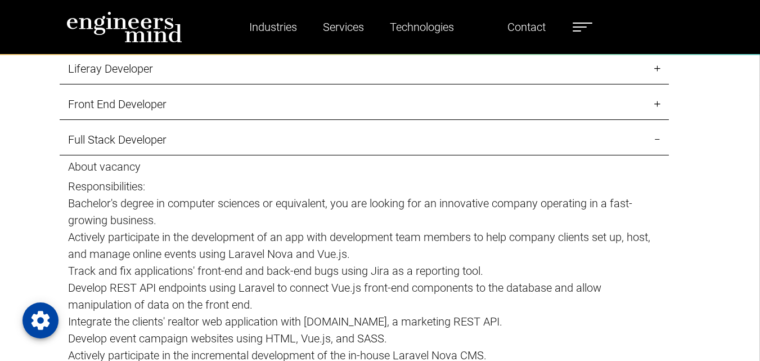  What do you see at coordinates (364, 271) in the screenshot?
I see `p: Track and fix applications' front-end and back-end bugs using Jira as a reporting tool.` at bounding box center [364, 271].